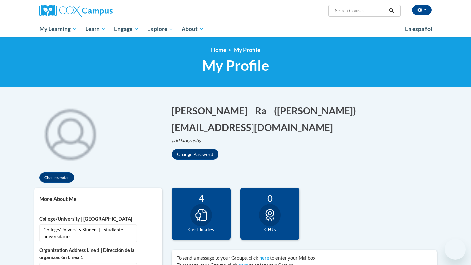  Describe the element at coordinates (218, 50) in the screenshot. I see `a: Home` at that location.